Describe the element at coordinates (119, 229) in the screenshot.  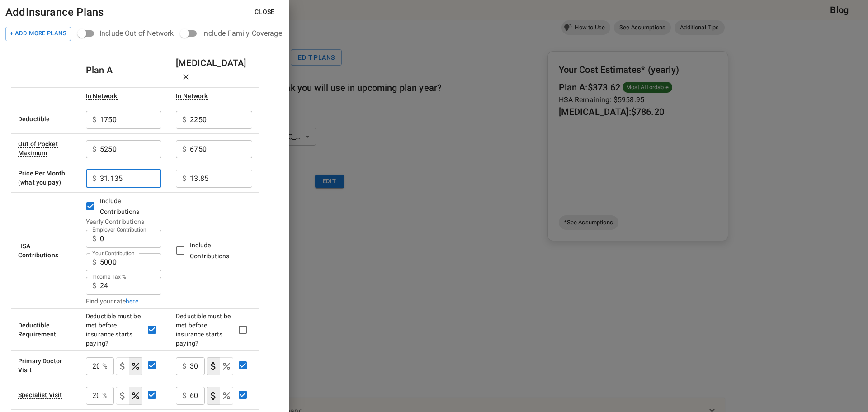
I see `label: Employer Contribution` at that location.